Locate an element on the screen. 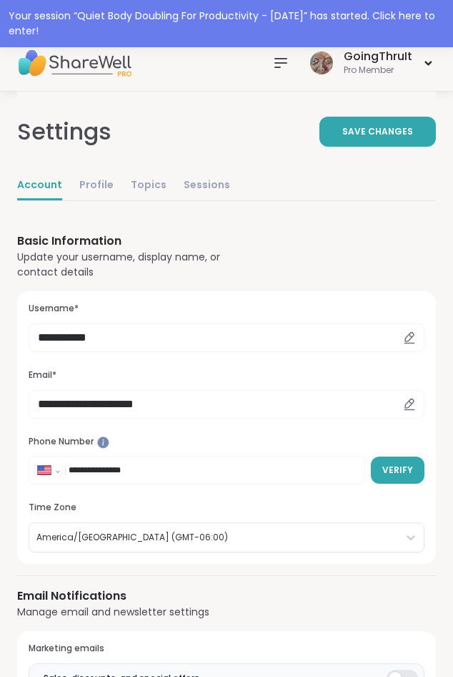 Image resolution: width=453 pixels, height=677 pixels. div: GoingThruIt is located at coordinates (378, 56).